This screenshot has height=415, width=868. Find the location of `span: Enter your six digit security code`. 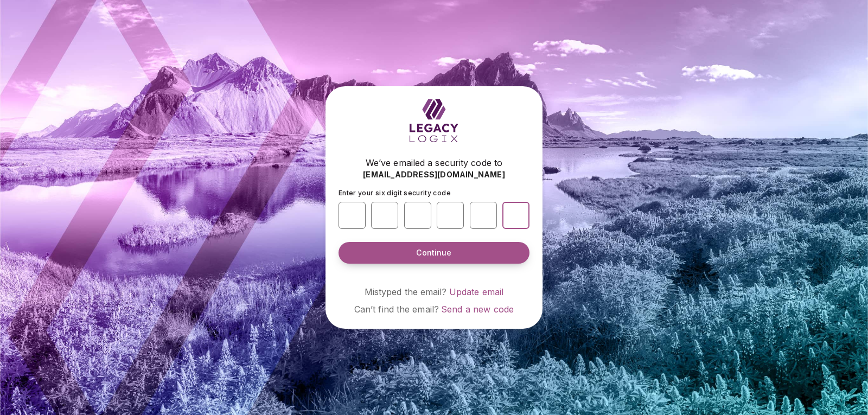

span: Enter your six digit security code is located at coordinates (394, 193).